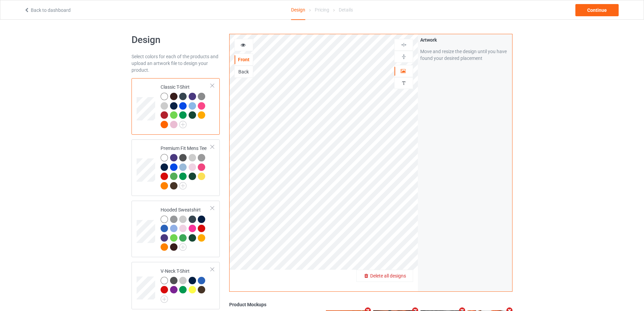 Image resolution: width=644 pixels, height=311 pixels. Describe the element at coordinates (244, 60) in the screenshot. I see `div: Front` at that location.